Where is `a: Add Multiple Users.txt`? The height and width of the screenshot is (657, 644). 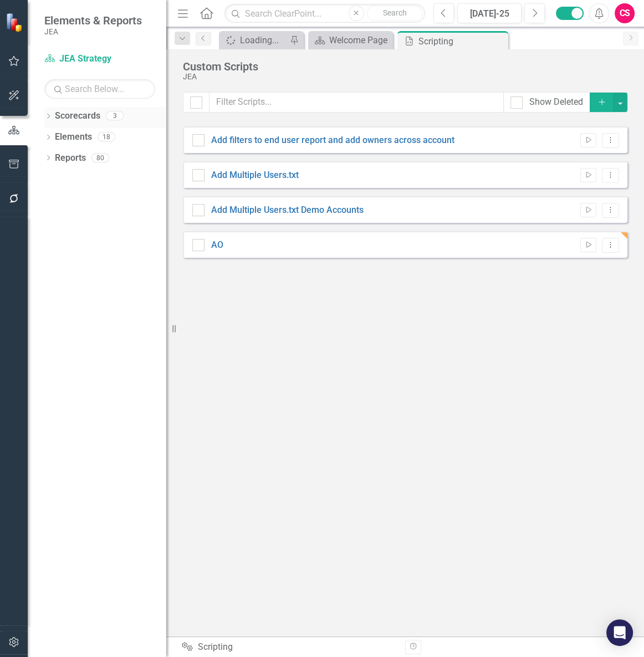 a: Add Multiple Users.txt is located at coordinates (255, 175).